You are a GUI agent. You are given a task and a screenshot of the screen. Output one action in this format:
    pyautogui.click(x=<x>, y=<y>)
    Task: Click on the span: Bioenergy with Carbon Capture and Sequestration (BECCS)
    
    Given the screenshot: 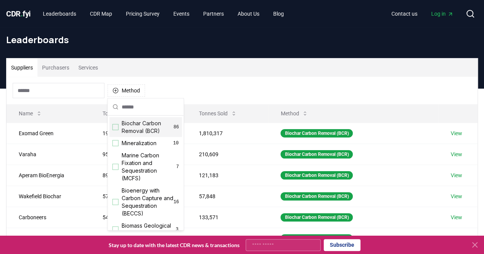 What is the action you would take?
    pyautogui.click(x=148, y=202)
    